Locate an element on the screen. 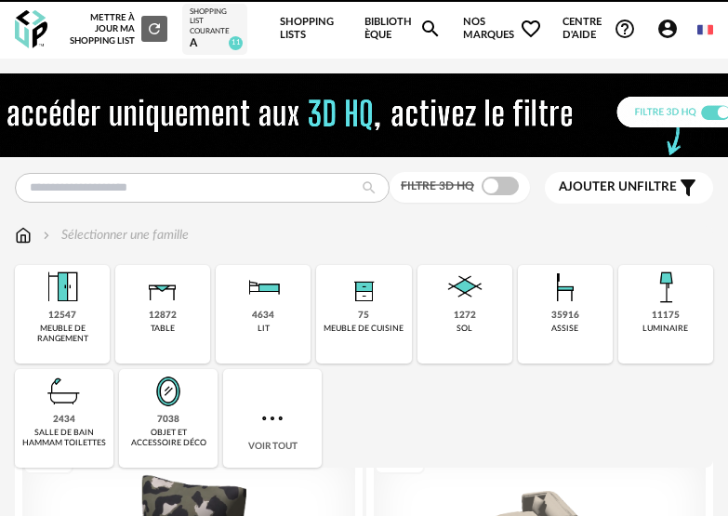  div: Shopping List courante is located at coordinates (215, 21).